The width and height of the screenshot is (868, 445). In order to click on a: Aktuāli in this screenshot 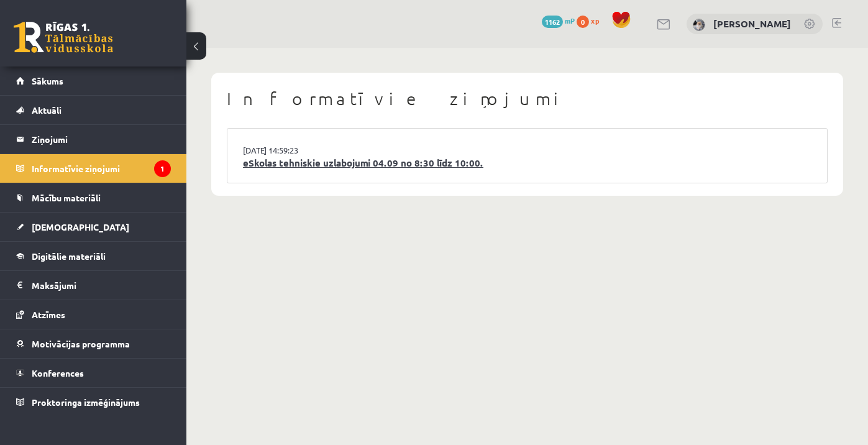, I will do `click(93, 110)`.